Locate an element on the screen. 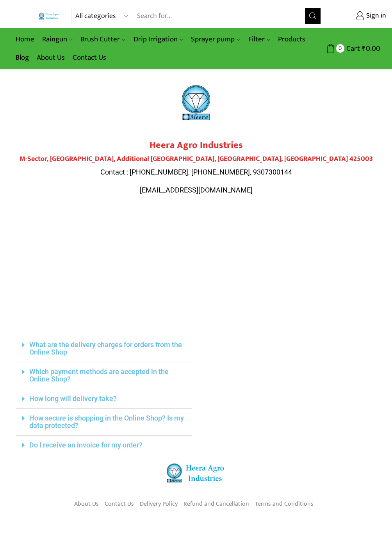  a: Do I receive an invoice for my order? is located at coordinates (86, 445).